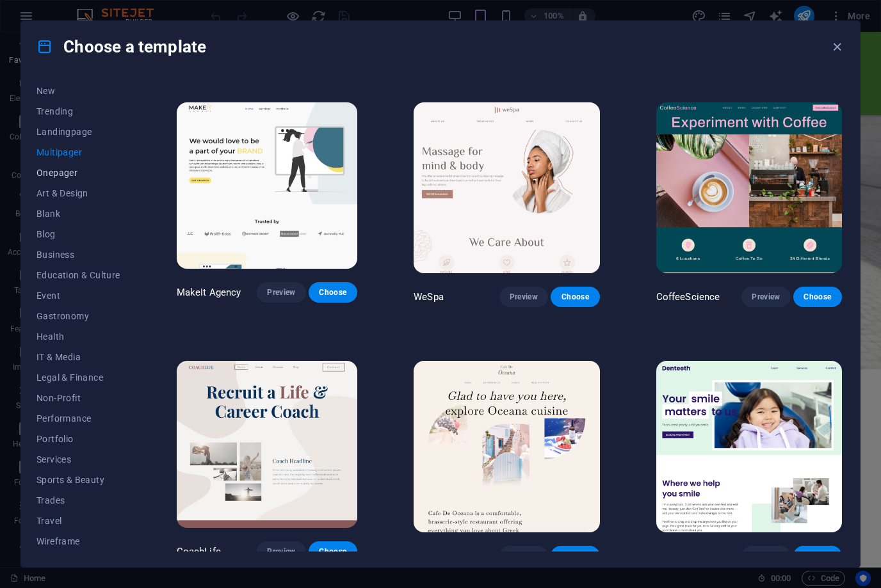 The image size is (881, 588). I want to click on img: WeSpa, so click(507, 188).